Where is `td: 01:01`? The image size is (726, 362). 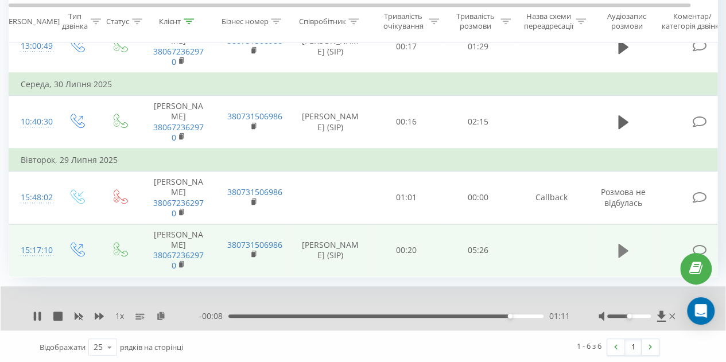 td: 01:01 is located at coordinates (407, 198).